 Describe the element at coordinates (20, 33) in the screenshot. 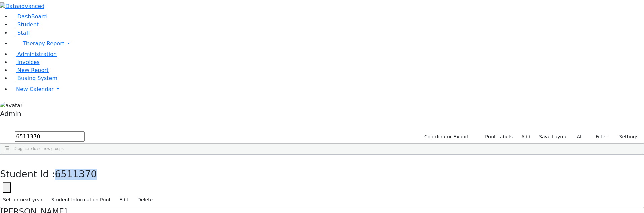

I see `a: Staff` at that location.